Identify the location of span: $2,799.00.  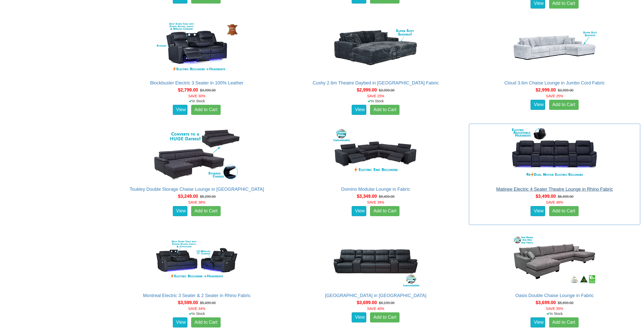
(188, 90).